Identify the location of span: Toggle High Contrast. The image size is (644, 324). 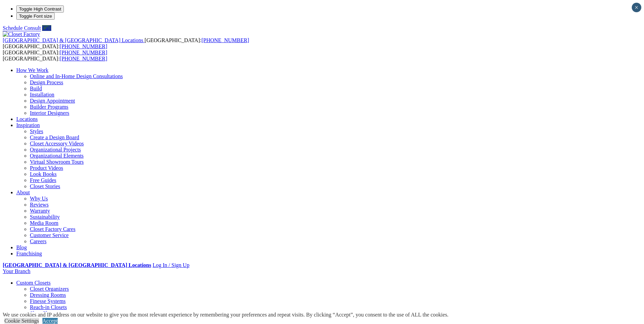
(40, 9).